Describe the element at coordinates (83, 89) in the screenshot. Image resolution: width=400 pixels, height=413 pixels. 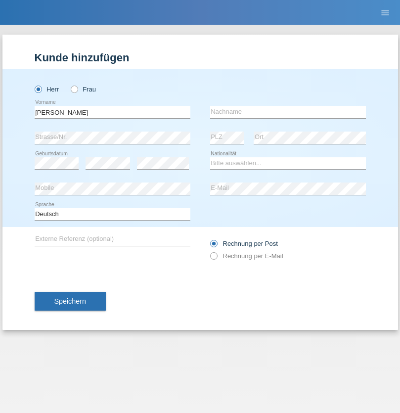
I see `label: Frau` at that location.